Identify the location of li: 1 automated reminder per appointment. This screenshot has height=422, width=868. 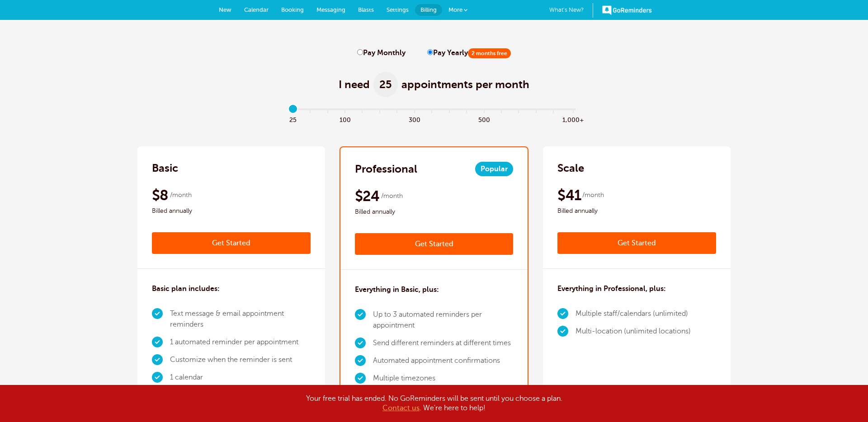
(240, 342).